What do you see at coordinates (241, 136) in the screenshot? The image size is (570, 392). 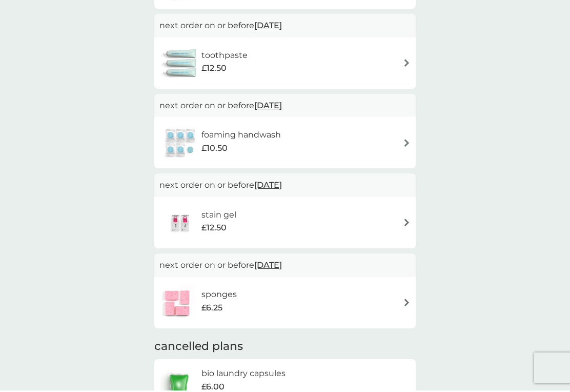 I see `h6: foaming handwash` at bounding box center [241, 136].